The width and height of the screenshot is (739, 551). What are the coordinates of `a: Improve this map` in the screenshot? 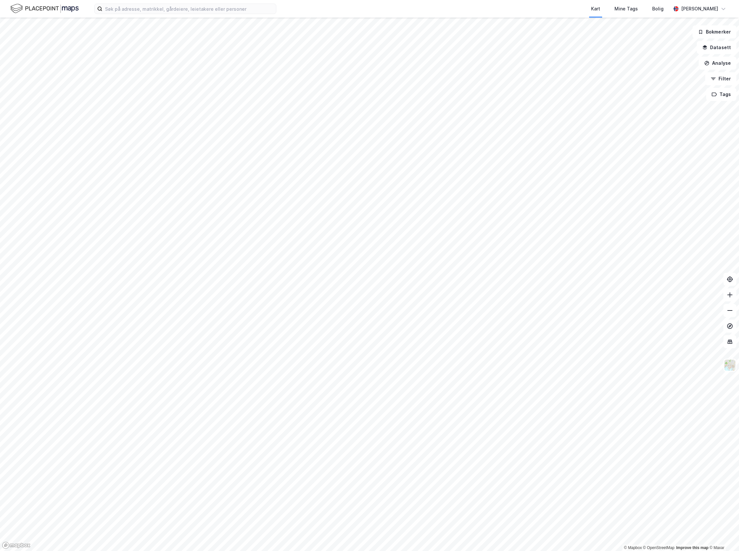 It's located at (693, 548).